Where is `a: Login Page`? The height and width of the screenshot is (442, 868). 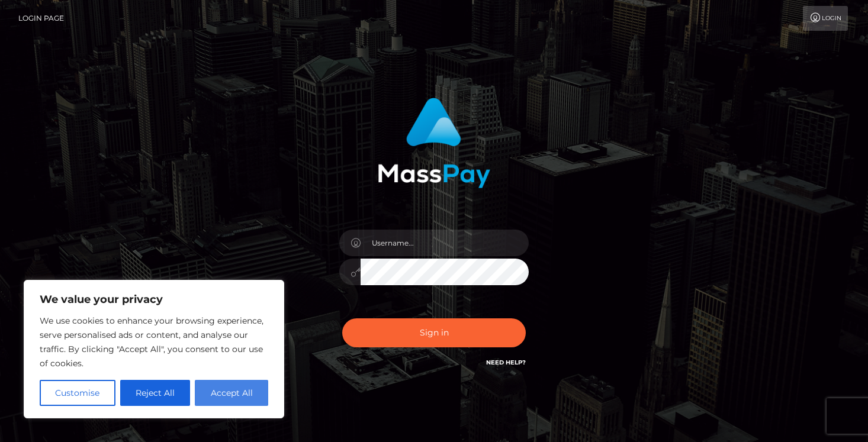 a: Login Page is located at coordinates (41, 18).